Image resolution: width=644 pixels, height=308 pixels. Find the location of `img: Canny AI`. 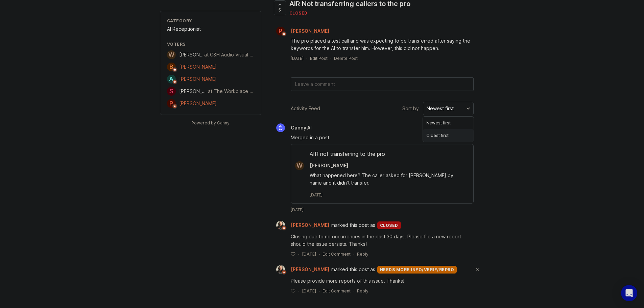

img: Canny AI is located at coordinates (280, 128).